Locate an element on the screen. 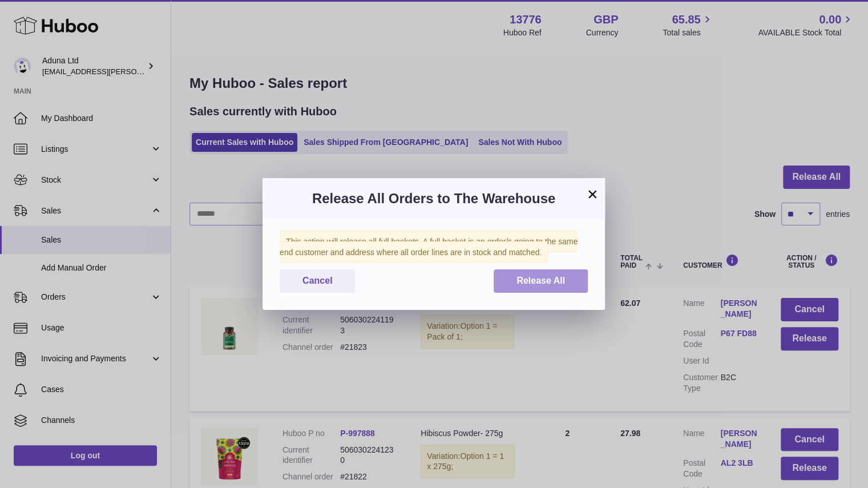 Image resolution: width=868 pixels, height=488 pixels. span: Cancel is located at coordinates (317, 281).